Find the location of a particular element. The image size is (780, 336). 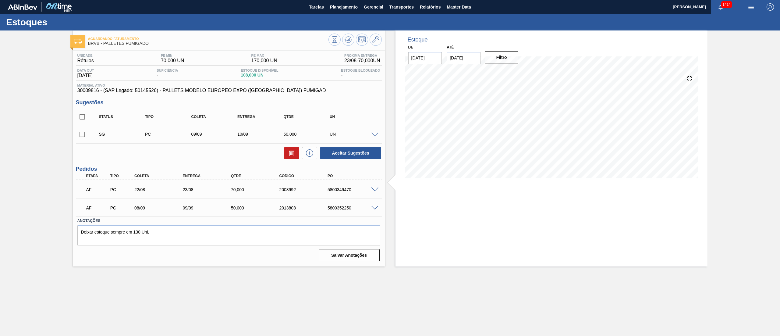

span: Aguardando Faturamento is located at coordinates (208, 39).